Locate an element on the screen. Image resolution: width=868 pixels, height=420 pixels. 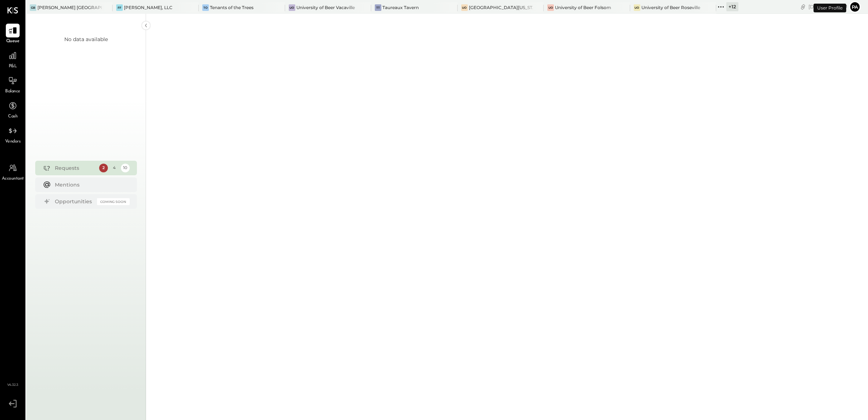
span: Balance is located at coordinates (13, 92).